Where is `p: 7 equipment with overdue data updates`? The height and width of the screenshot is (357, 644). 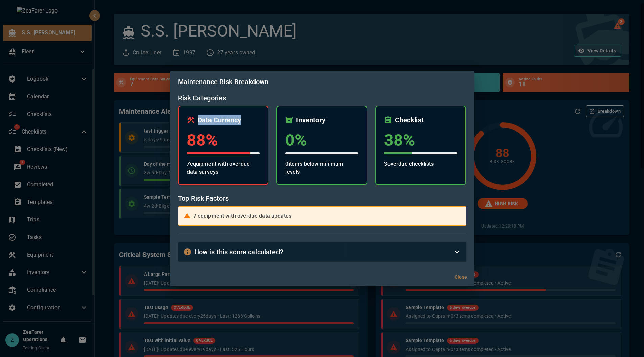
p: 7 equipment with overdue data updates is located at coordinates (242, 216).